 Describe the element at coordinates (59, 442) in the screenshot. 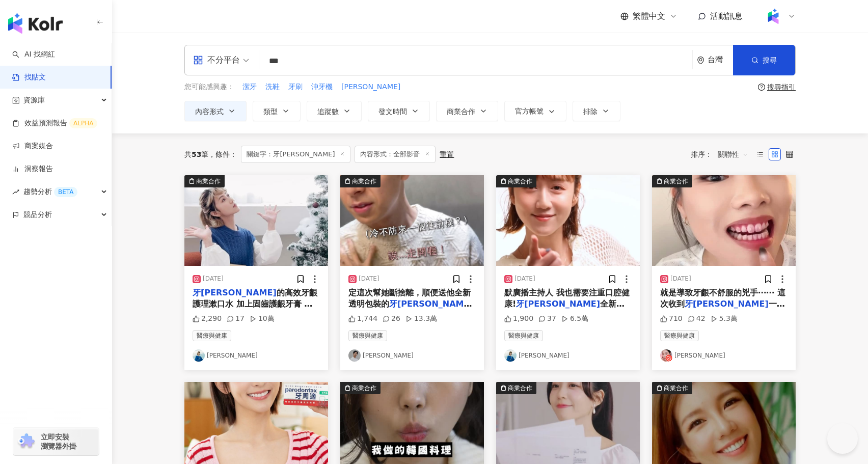

I see `span: 立即安裝 瀏覽器外掛` at that location.